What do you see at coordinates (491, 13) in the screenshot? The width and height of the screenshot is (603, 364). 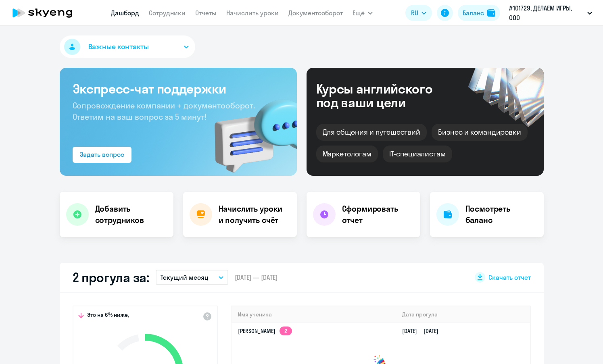 I see `img: balance` at bounding box center [491, 13].